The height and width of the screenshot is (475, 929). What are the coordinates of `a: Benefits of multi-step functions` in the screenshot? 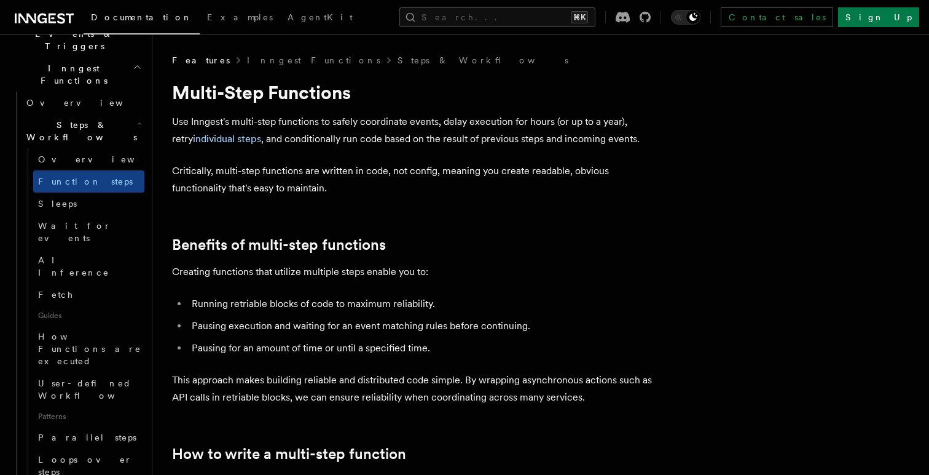 It's located at (279, 245).